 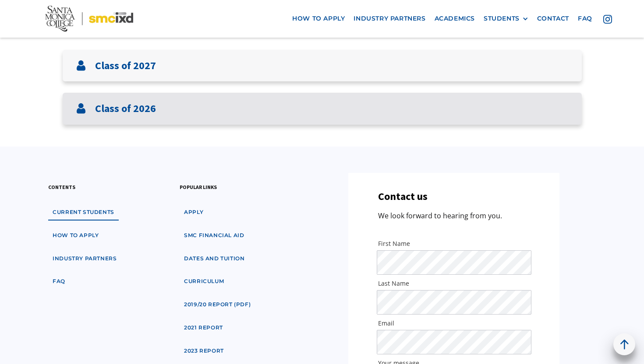 I want to click on label: First Name, so click(x=454, y=244).